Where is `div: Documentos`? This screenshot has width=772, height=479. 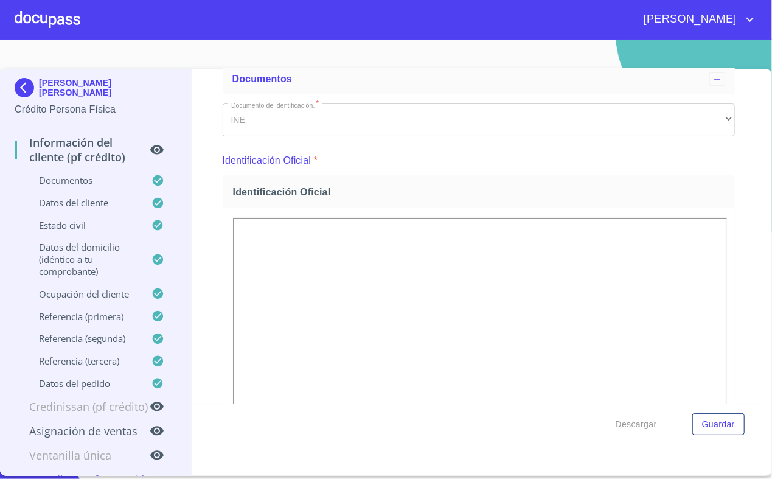
div: Documentos is located at coordinates (479, 79).